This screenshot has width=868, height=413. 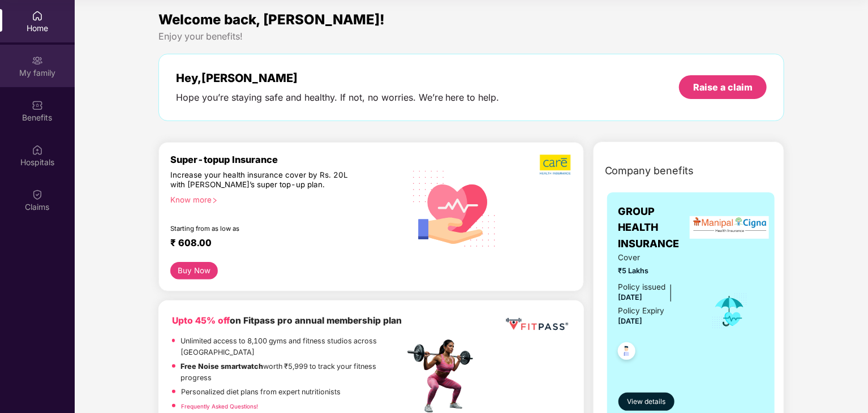 What do you see at coordinates (642, 287) in the screenshot?
I see `div: Policy issued` at bounding box center [642, 287].